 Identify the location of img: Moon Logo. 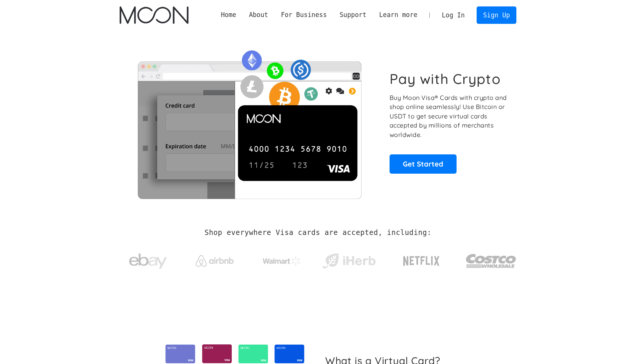
(154, 15).